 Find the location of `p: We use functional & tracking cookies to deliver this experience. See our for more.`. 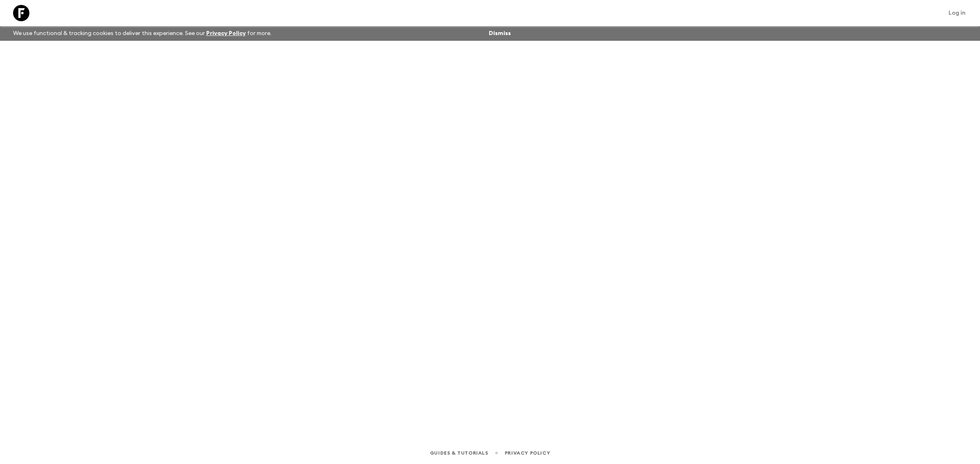

p: We use functional & tracking cookies to deliver this experience. See our for more. is located at coordinates (142, 34).